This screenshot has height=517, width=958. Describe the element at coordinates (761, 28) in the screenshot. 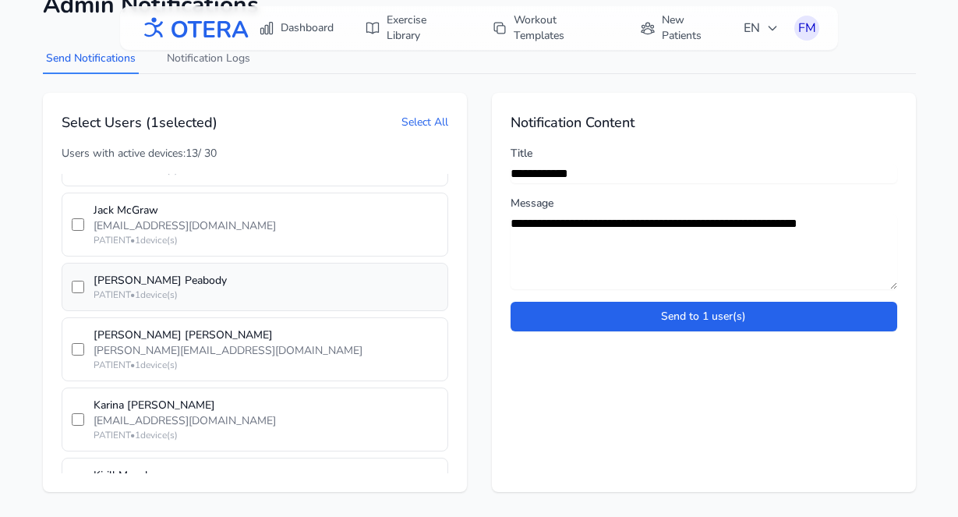

I see `button: EN` at that location.